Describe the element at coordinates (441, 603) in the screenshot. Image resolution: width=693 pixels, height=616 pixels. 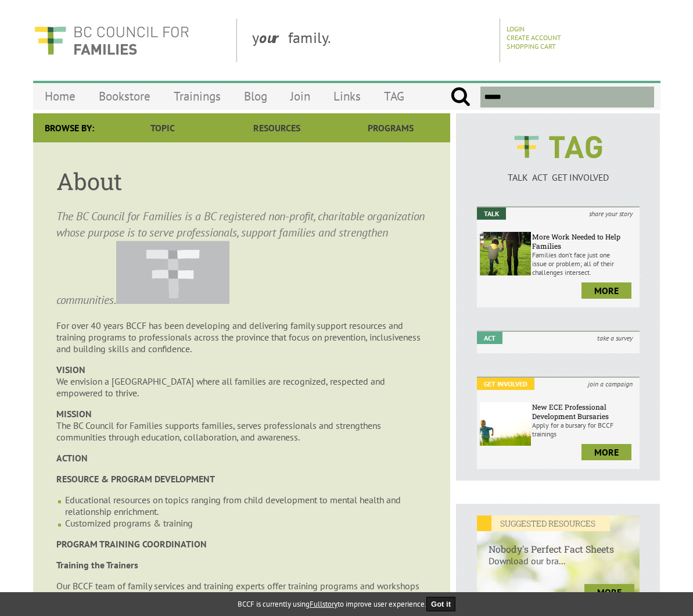
I see `button: Got it` at that location.